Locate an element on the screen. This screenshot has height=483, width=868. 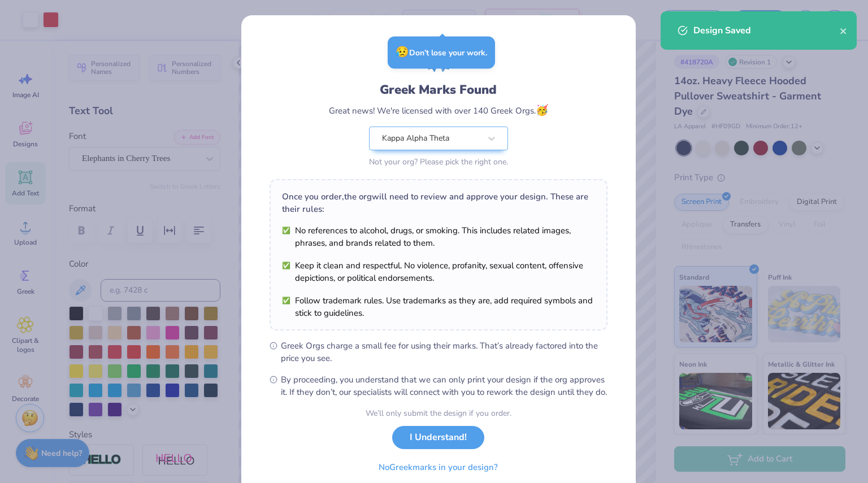
li: Keep it clean and respectful. No violence, profanity, sexual content, offensive depictions, or po... is located at coordinates (439, 272).